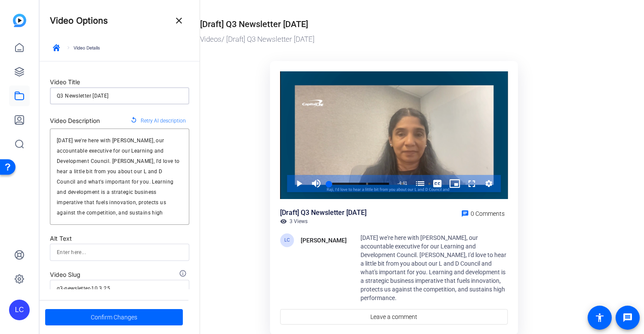  What do you see at coordinates (438, 183) in the screenshot?
I see `button: Captions` at bounding box center [438, 183].